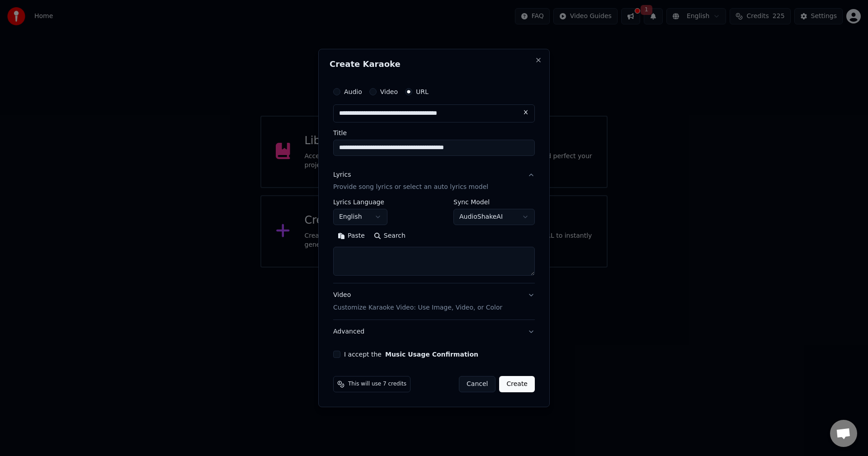  What do you see at coordinates (410, 354) in the screenshot?
I see `label: I accept the` at bounding box center [410, 354].